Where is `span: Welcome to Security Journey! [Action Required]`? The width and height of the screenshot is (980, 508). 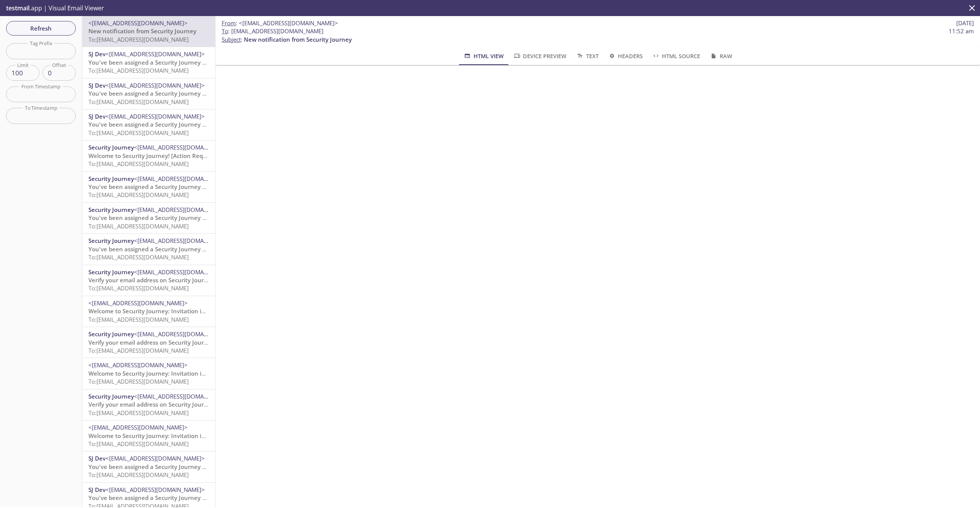 span: Welcome to Security Journey! [Action Required] is located at coordinates (154, 156).